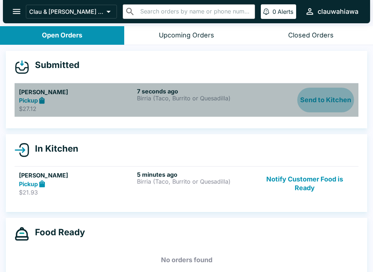 This screenshot has width=373, height=272. I want to click on div: Upcoming Orders, so click(186, 35).